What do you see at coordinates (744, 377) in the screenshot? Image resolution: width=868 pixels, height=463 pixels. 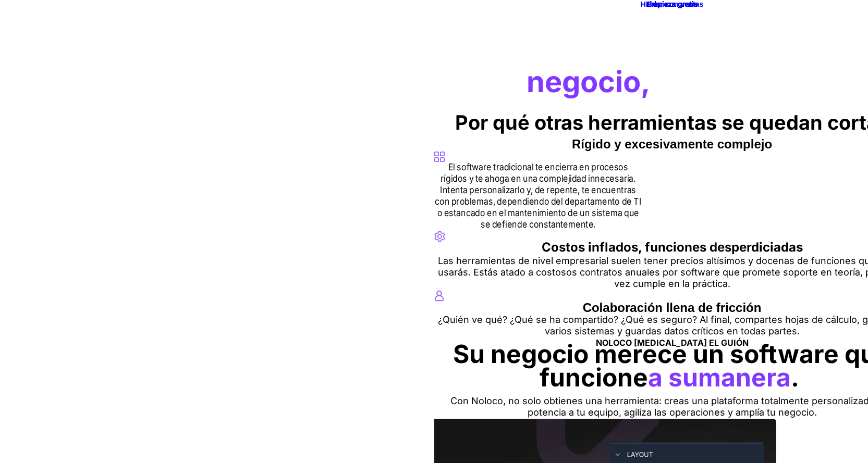 I see `font: manera` at bounding box center [744, 377].